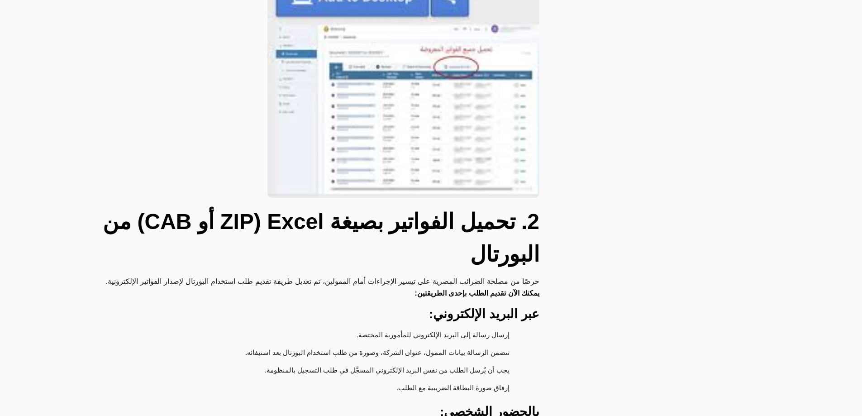  Describe the element at coordinates (309, 371) in the screenshot. I see `li: يجب أن يُرسل الطلب من نفس البريد الإلكتروني المسجَّل في طلب التسجيل بالمنظومة.` at that location.